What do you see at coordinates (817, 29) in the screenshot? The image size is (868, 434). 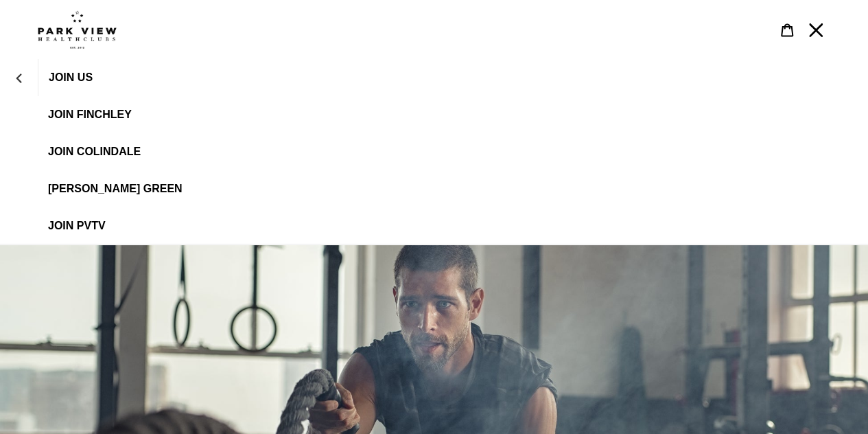 I see `button: Menu` at bounding box center [817, 29].